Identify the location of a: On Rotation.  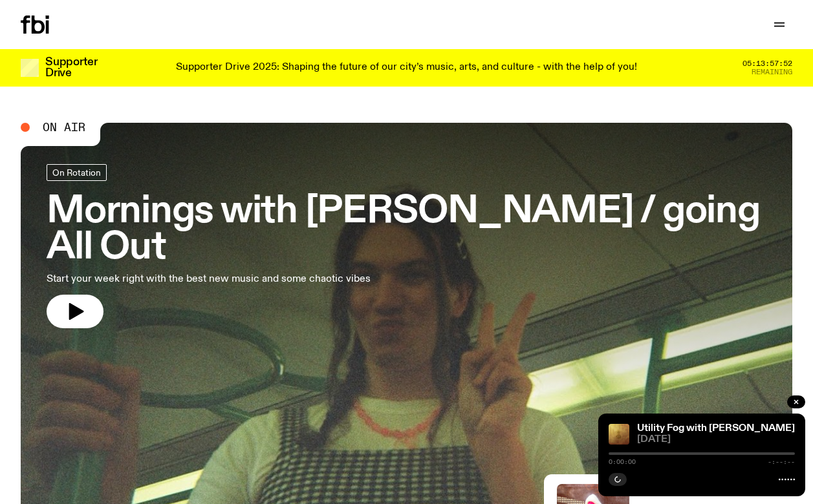
(76, 173).